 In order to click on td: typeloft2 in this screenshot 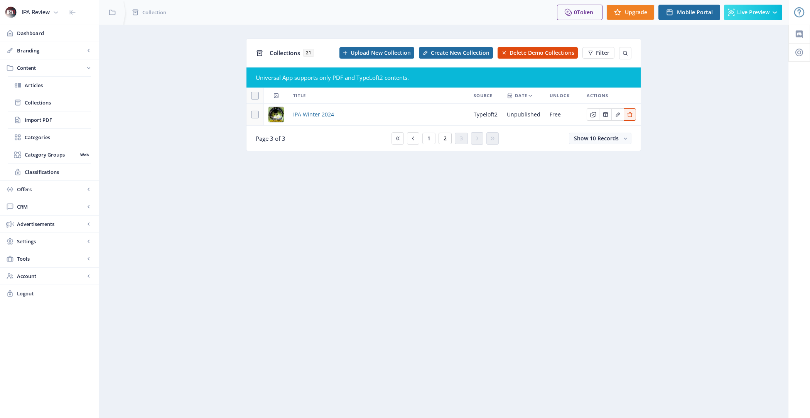, I will do `click(486, 115)`.